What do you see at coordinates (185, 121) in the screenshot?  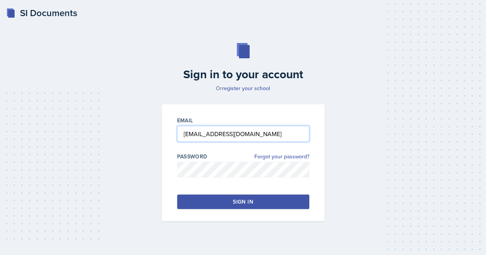 I see `label: Email` at bounding box center [185, 121].